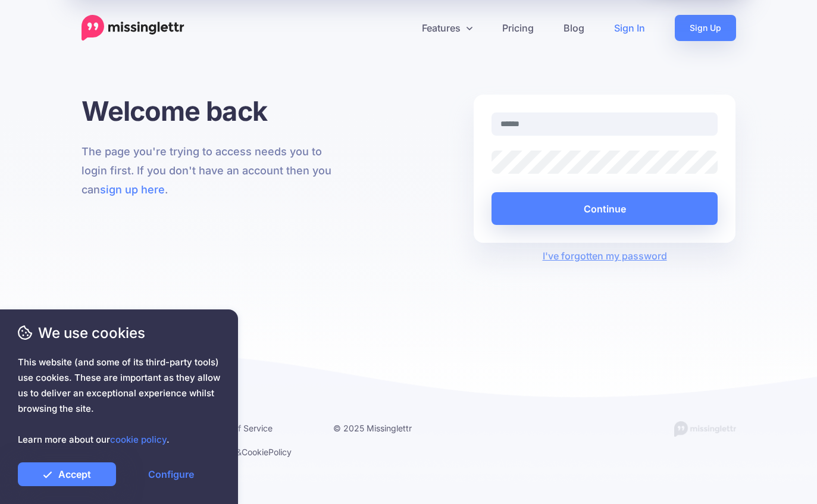 The image size is (817, 504). Describe the element at coordinates (138, 439) in the screenshot. I see `a: cookie policy` at that location.